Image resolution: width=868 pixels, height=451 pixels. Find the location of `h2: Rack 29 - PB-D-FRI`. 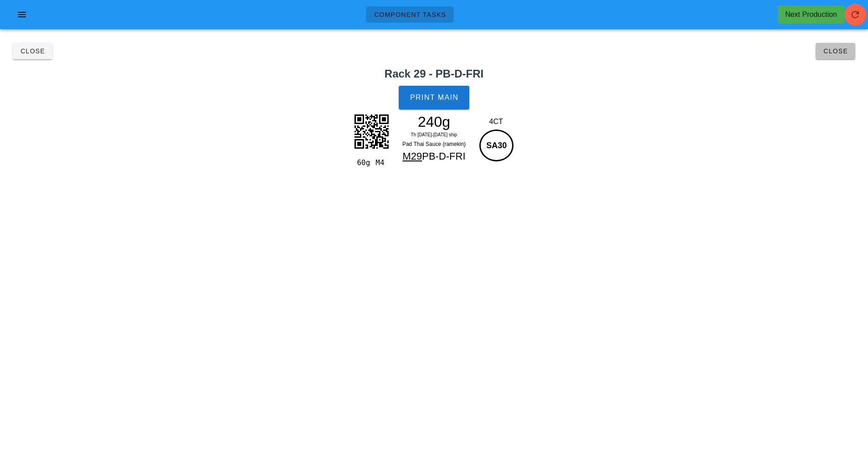

h2: Rack 29 - PB-D-FRI is located at coordinates (434, 74).